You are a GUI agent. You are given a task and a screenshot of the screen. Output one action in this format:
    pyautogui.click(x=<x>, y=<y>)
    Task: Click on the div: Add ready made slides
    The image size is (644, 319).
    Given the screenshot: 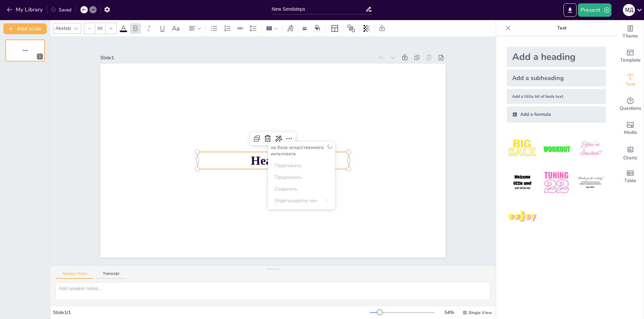 What is the action you would take?
    pyautogui.click(x=630, y=56)
    